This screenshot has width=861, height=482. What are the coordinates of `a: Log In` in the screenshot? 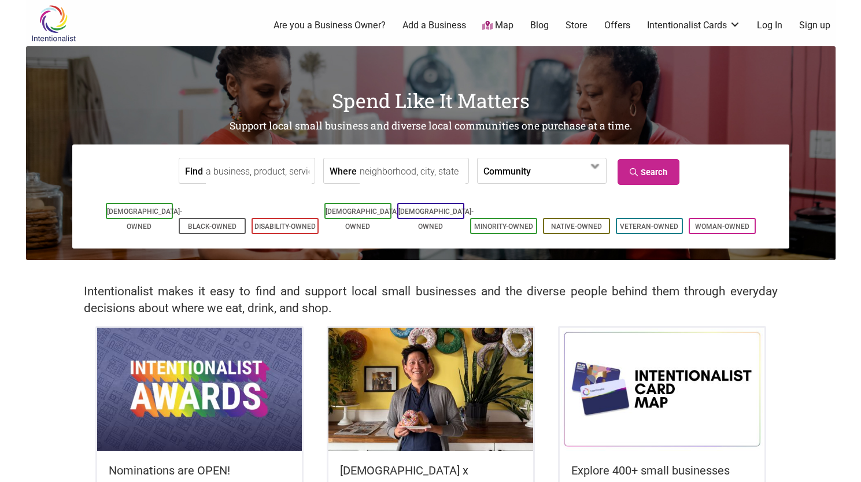 It's located at (769, 25).